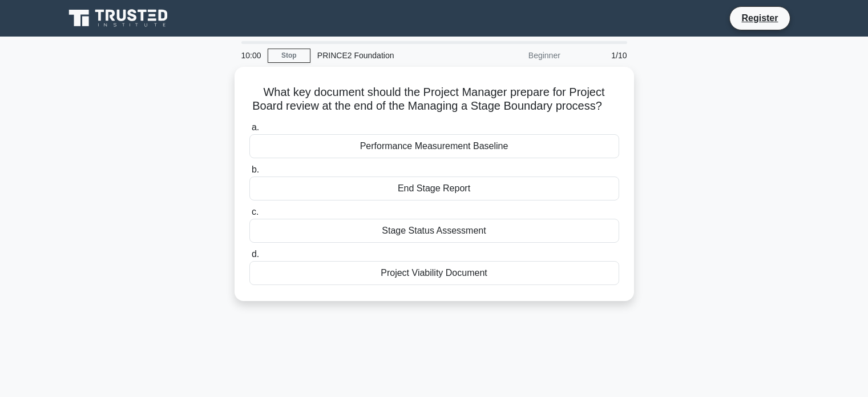  I want to click on span: c., so click(255, 211).